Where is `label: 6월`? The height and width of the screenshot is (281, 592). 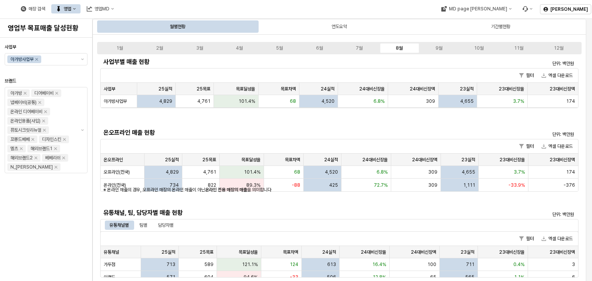
label: 6월 is located at coordinates (319, 48).